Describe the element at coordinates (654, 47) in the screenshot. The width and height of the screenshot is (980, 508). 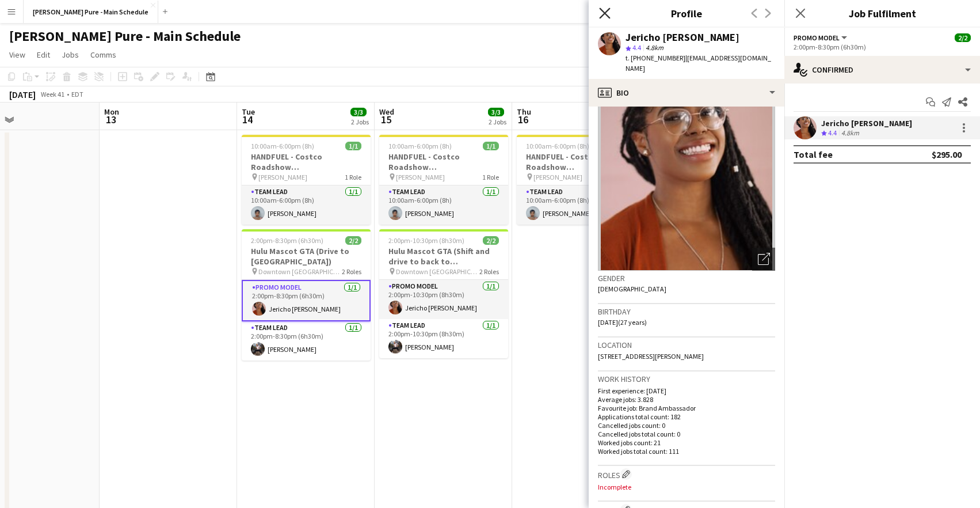
I see `span: 4.8km` at that location.